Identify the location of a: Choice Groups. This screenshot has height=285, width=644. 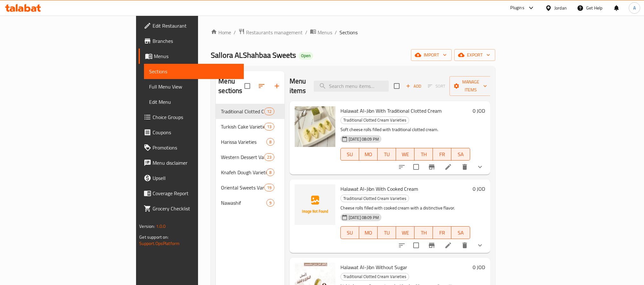
(191, 117).